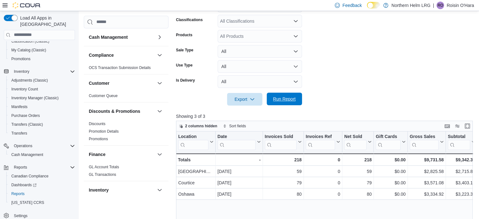 The height and width of the screenshot is (219, 479). What do you see at coordinates (42, 124) in the screenshot?
I see `button: Transfers (Classic)` at bounding box center [42, 124].